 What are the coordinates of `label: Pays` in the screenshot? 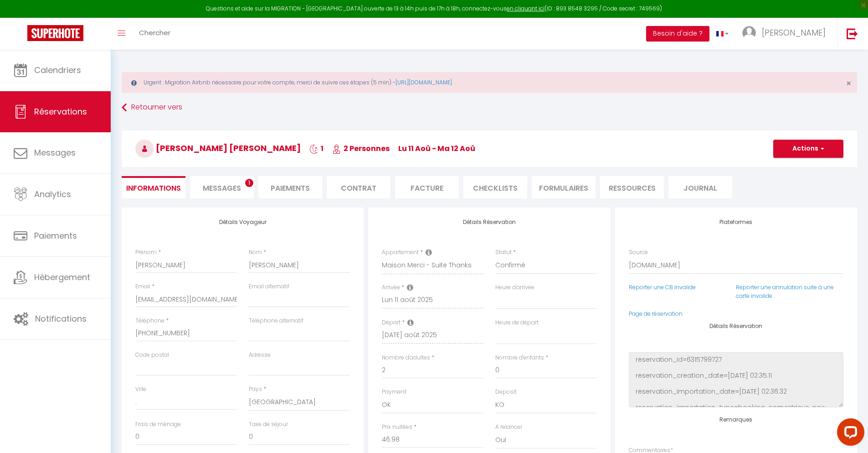 It's located at (255, 389).